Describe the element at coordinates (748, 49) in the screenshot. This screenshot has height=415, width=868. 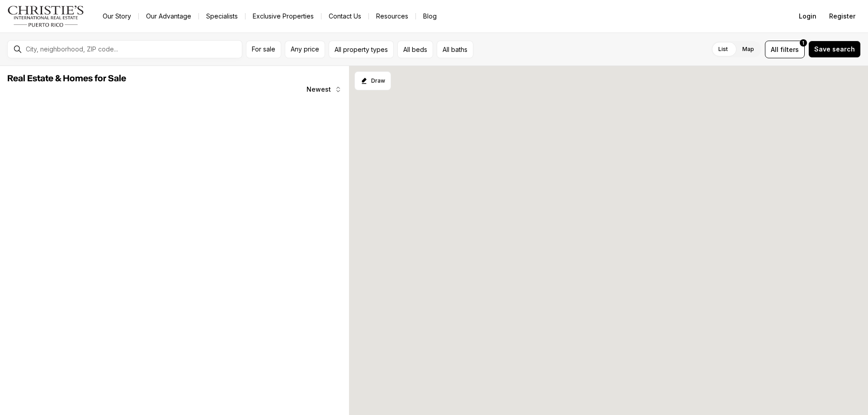
I see `label: Map` at that location.